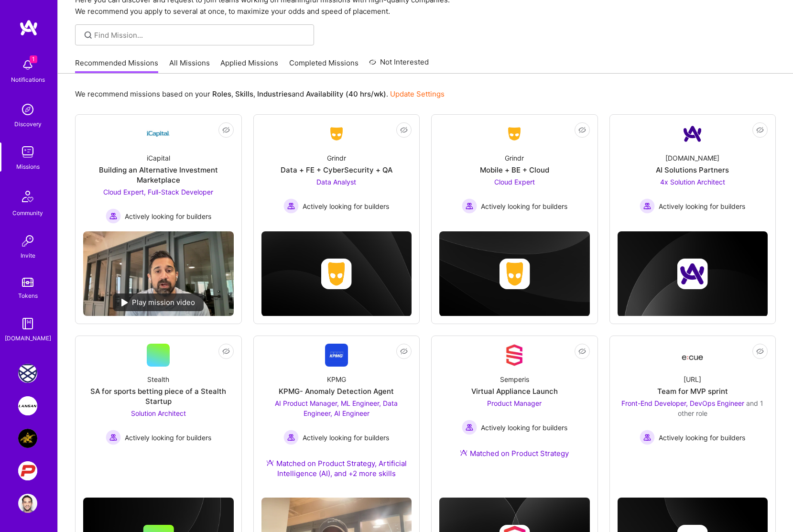 The height and width of the screenshot is (532, 793). What do you see at coordinates (28, 166) in the screenshot?
I see `div: Missions` at bounding box center [28, 166].